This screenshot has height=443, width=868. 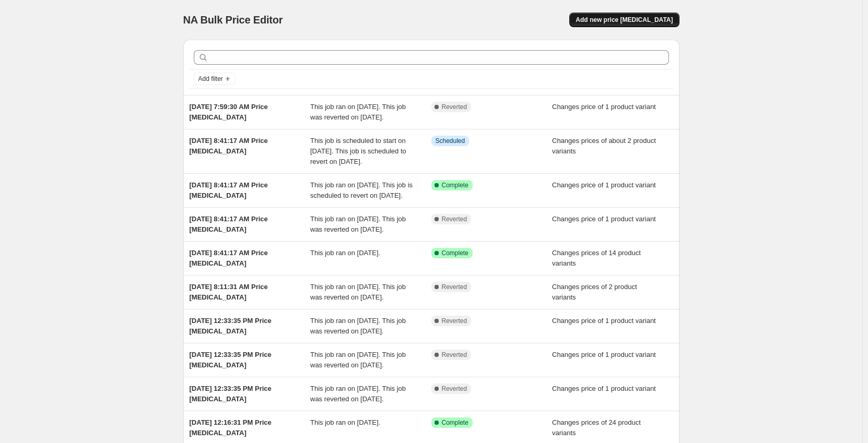 I want to click on span: Changes prices of about 2 product variants, so click(x=603, y=146).